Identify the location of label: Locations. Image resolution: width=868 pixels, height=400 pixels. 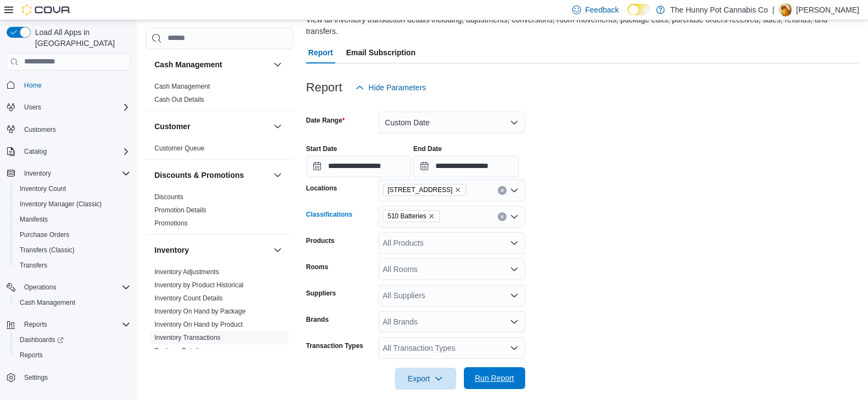
(321, 188).